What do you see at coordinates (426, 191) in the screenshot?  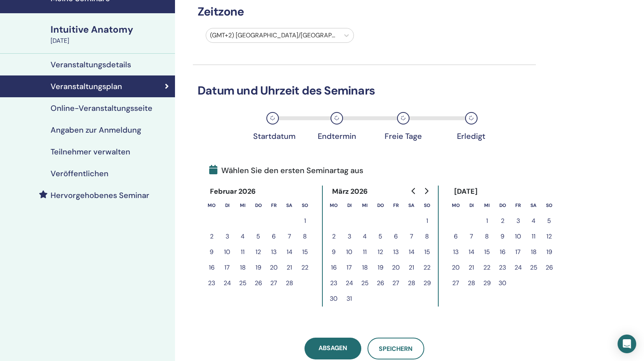 I see `button: Go to next month` at bounding box center [426, 191].